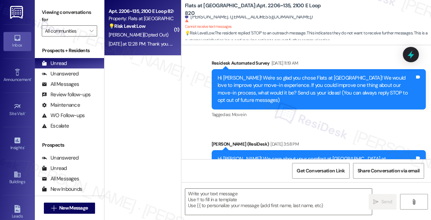 Image resolution: width=431 pixels, height=220 pixels. I want to click on span: Get Conversation Link, so click(320, 171).